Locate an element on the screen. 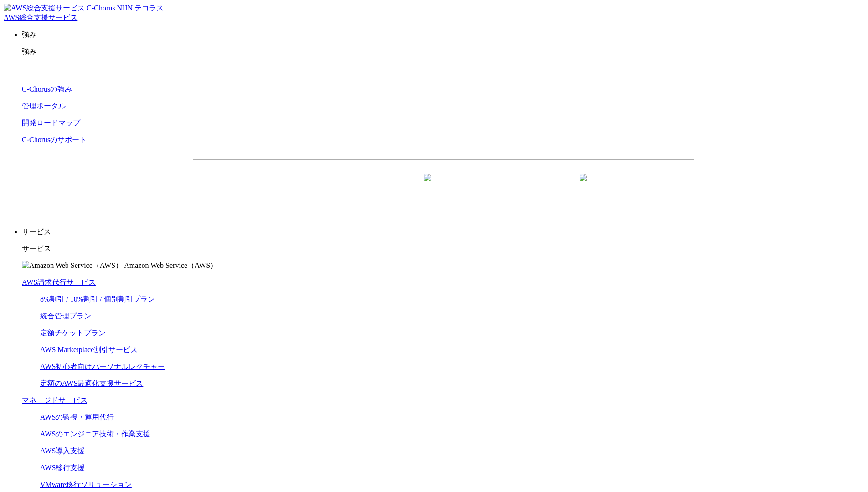 This screenshot has height=492, width=868. a: VMware移行ソリューション is located at coordinates (85, 484).